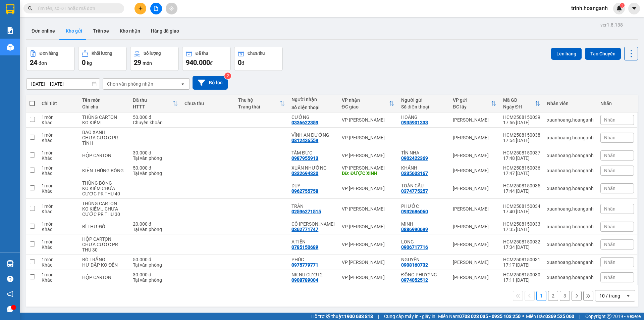 Image resolution: width=644 pixels, height=320 pixels. Describe the element at coordinates (424, 242) in the screenshot. I see `div: LONG` at that location.